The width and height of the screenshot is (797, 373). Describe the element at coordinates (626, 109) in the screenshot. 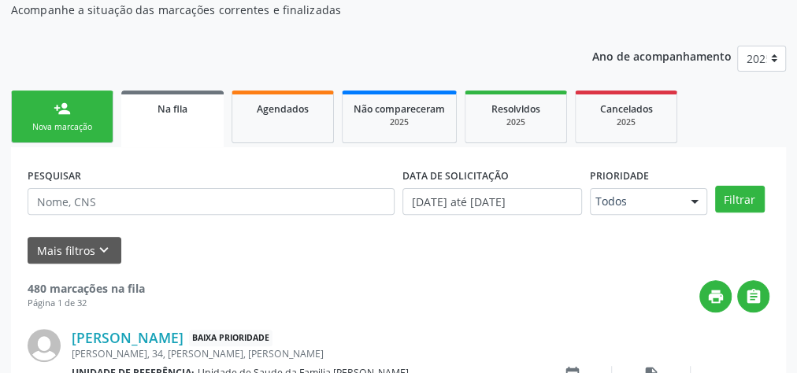

I see `span: Cancelados` at that location.